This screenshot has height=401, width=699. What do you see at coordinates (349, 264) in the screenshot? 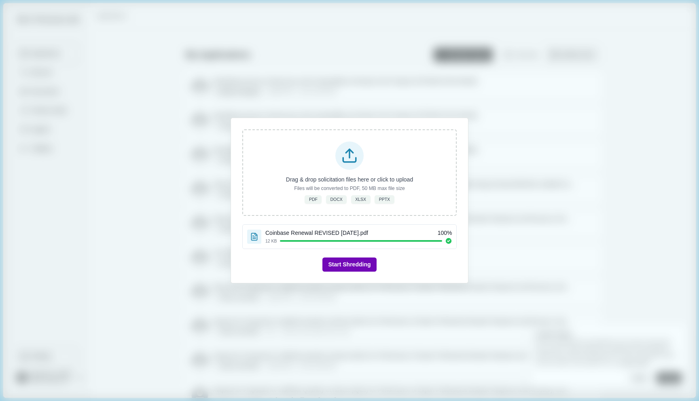
I see `button: Start Shredding` at bounding box center [349, 264].